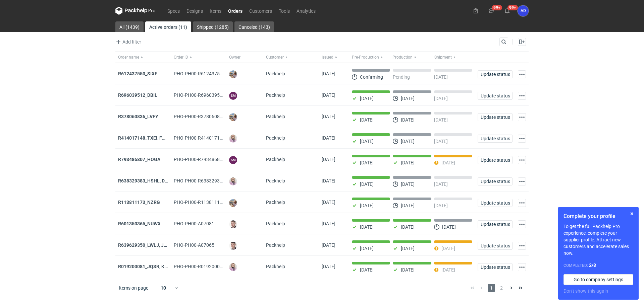  Describe the element at coordinates (173, 11) in the screenshot. I see `a: Specs` at that location.